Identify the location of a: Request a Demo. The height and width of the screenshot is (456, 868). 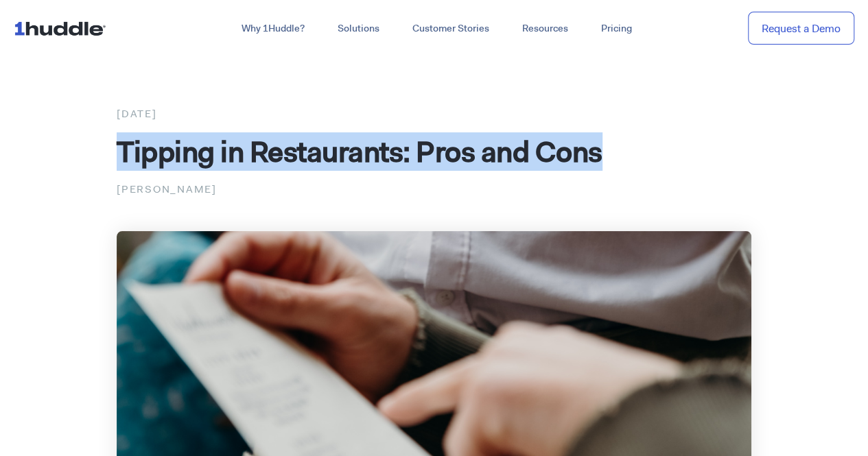
(801, 28).